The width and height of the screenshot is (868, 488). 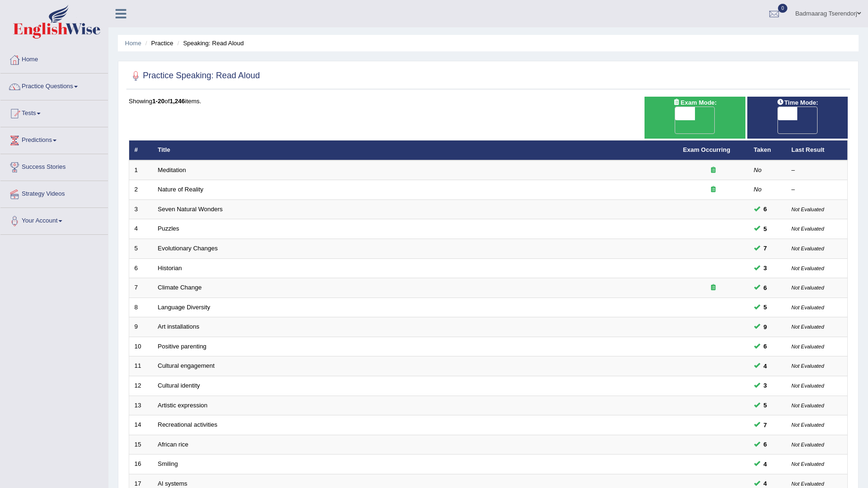 What do you see at coordinates (191, 208) in the screenshot?
I see `a: Seven Natural Wonders` at bounding box center [191, 208].